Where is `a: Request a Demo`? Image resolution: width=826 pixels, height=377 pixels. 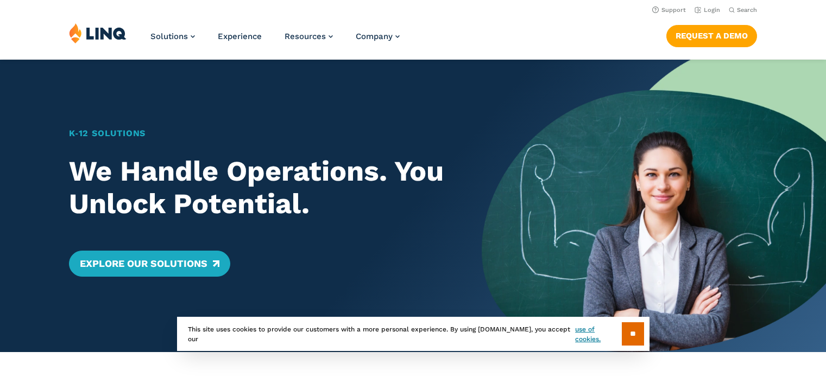
a: Request a Demo is located at coordinates (711, 36).